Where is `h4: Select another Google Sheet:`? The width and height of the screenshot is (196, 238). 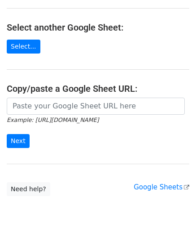
h4: Select another Google Sheet: is located at coordinates (98, 27).